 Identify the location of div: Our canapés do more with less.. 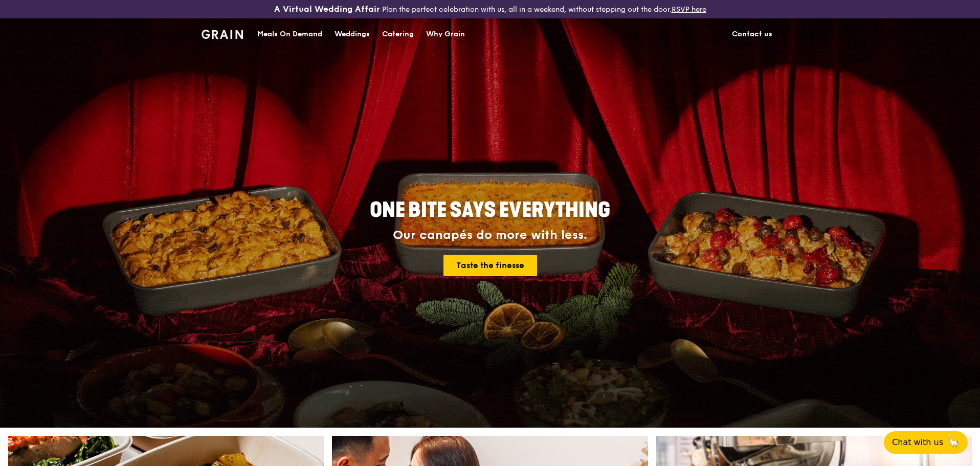
(490, 235).